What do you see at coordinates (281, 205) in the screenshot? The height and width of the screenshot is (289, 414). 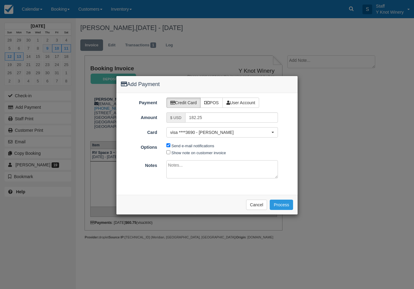 I see `button: Process` at bounding box center [281, 205].